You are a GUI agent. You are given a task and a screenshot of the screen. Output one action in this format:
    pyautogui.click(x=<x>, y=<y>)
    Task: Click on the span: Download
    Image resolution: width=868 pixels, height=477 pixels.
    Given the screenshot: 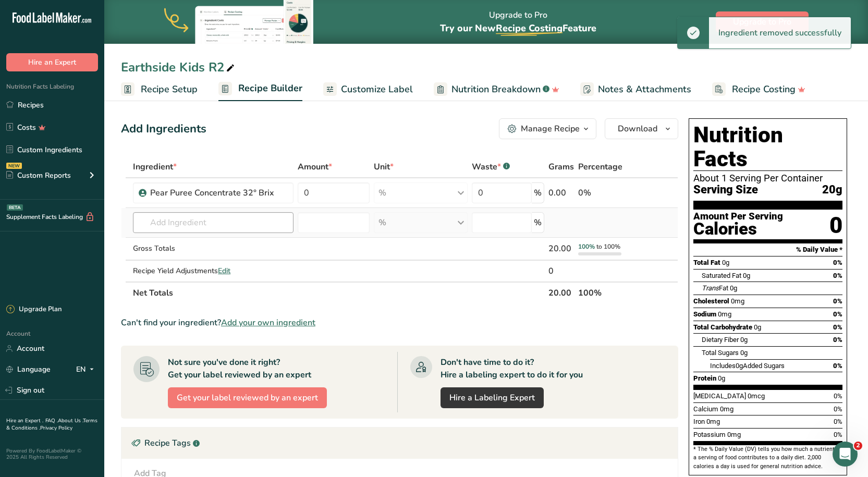 What is the action you would take?
    pyautogui.click(x=638, y=129)
    